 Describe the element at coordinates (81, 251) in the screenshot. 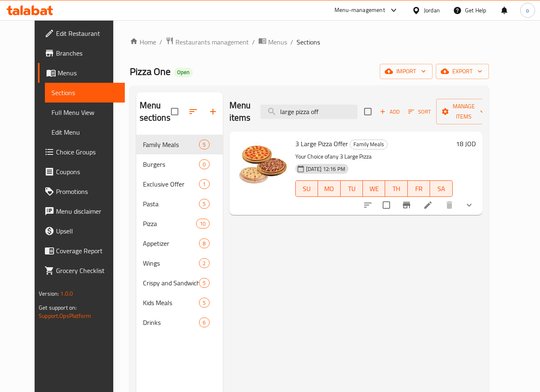

I see `a: Coverage Report` at that location.